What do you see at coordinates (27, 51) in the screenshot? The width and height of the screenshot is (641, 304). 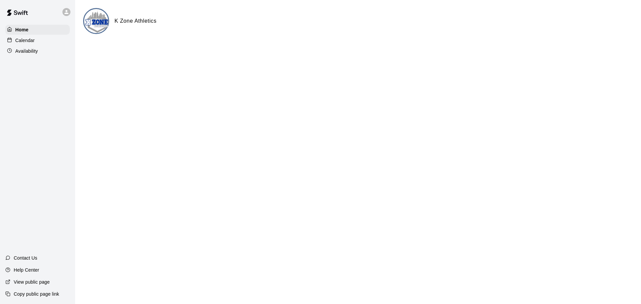 I see `p: Availability` at bounding box center [27, 51].